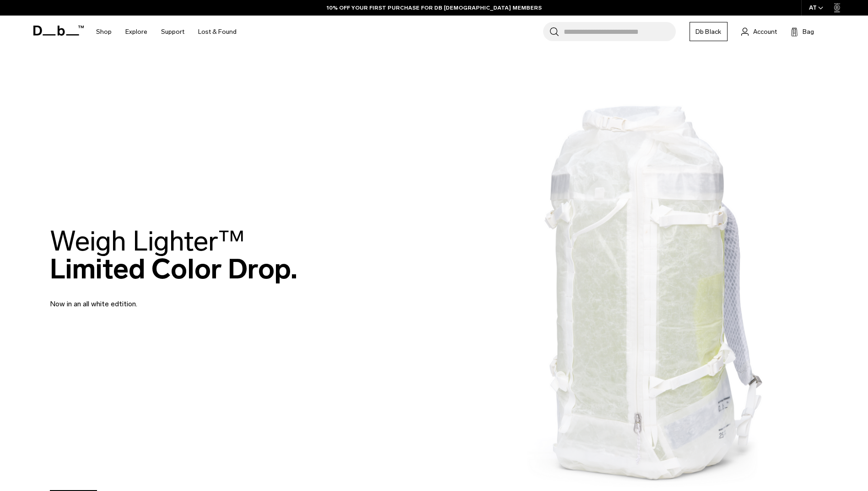  Describe the element at coordinates (217, 31) in the screenshot. I see `a: Lost & Found` at that location.